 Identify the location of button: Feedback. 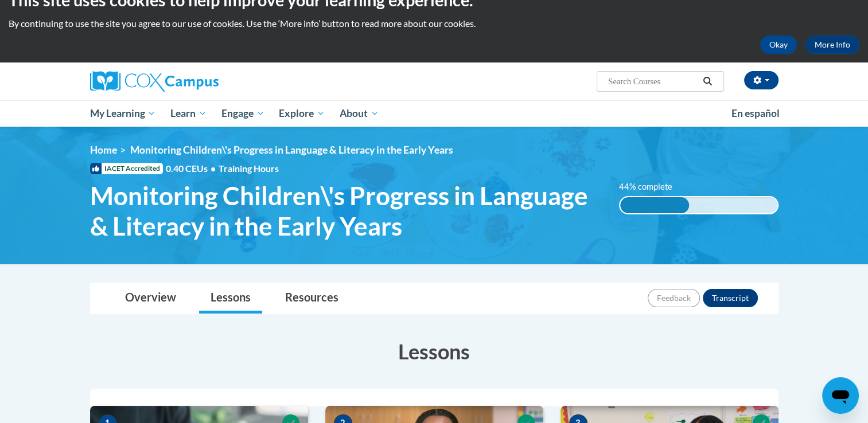
(674, 298).